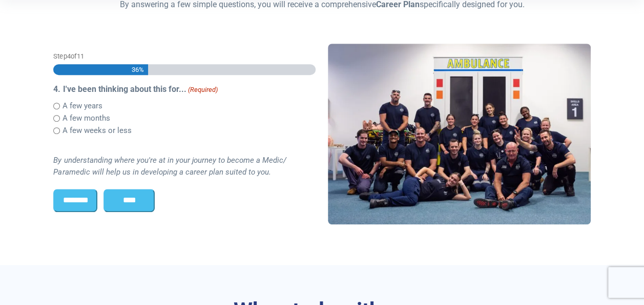 Image resolution: width=644 pixels, height=305 pixels. What do you see at coordinates (82, 106) in the screenshot?
I see `label: A few years` at bounding box center [82, 106].